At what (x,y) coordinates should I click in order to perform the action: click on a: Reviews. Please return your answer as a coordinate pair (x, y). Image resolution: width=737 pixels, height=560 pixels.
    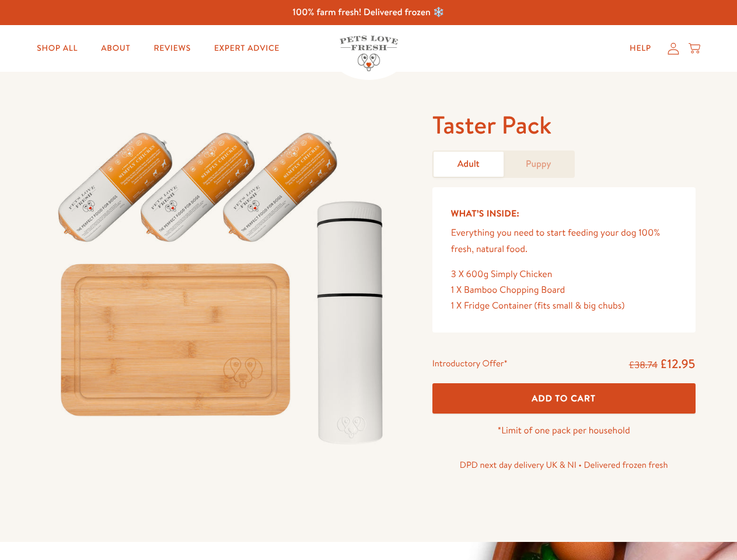
    Looking at the image, I should click on (171, 49).